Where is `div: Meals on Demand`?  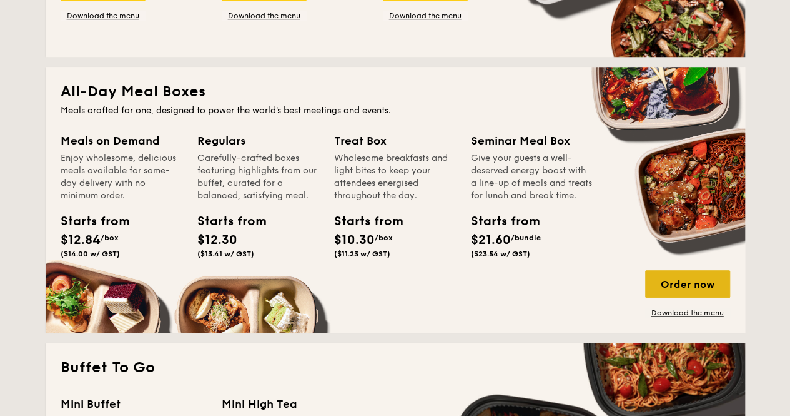 div: Meals on Demand is located at coordinates (121, 141).